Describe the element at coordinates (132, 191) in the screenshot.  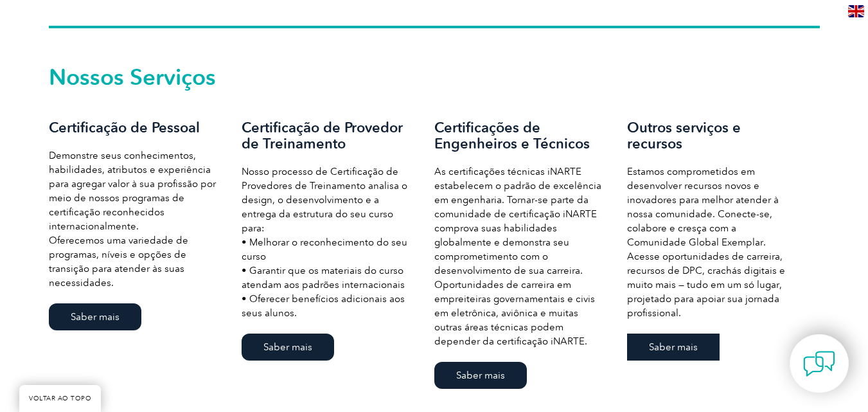
I see `font: Demonstre seus conhecimentos, habilidades, atributos e experiência para agregar valor à sua profi...` at that location.